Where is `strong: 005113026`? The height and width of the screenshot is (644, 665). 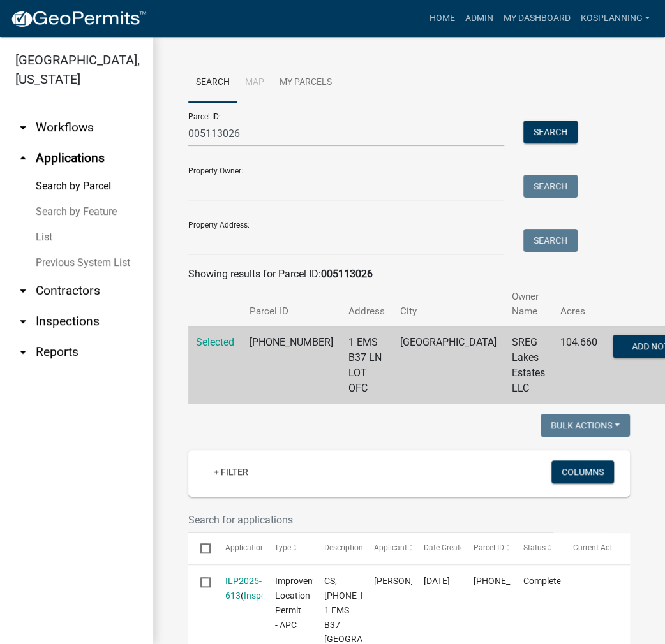 strong: 005113026 is located at coordinates (346, 274).